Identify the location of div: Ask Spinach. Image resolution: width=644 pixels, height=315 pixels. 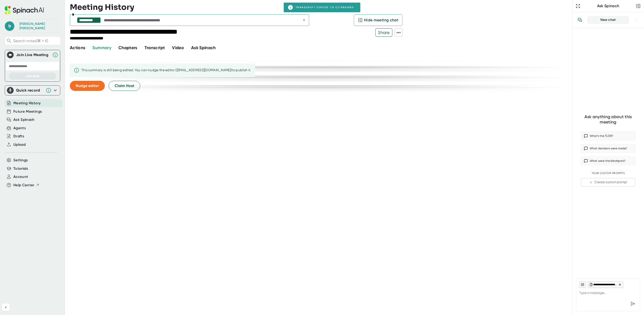
(608, 6).